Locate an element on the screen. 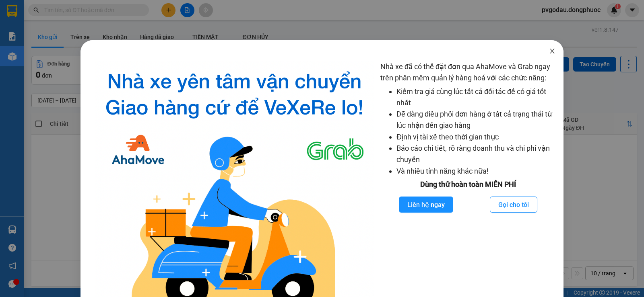  li: Và nhiều tính năng khác nữa! is located at coordinates (476, 172).